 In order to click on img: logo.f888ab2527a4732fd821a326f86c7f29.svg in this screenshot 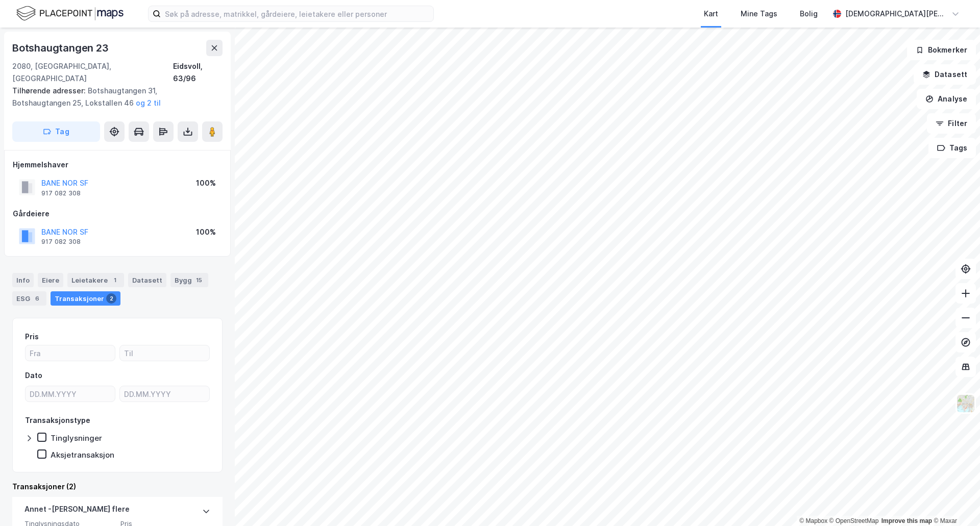, I will do `click(70, 14)`.